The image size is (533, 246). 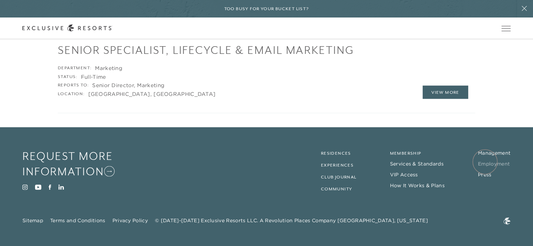 What do you see at coordinates (94, 77) in the screenshot?
I see `div: Full-Time` at bounding box center [94, 77].